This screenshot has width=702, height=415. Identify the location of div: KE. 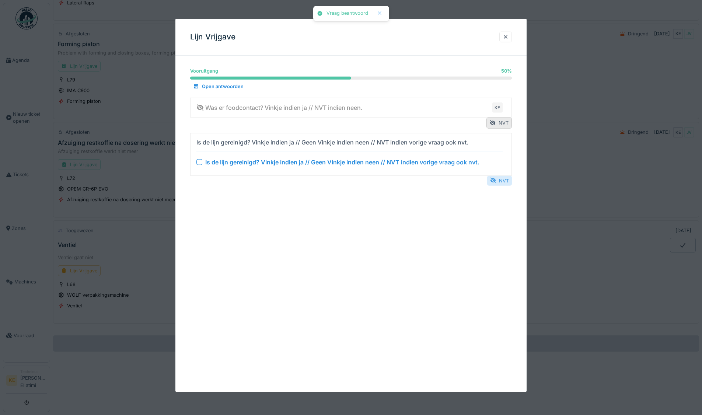
(498, 108).